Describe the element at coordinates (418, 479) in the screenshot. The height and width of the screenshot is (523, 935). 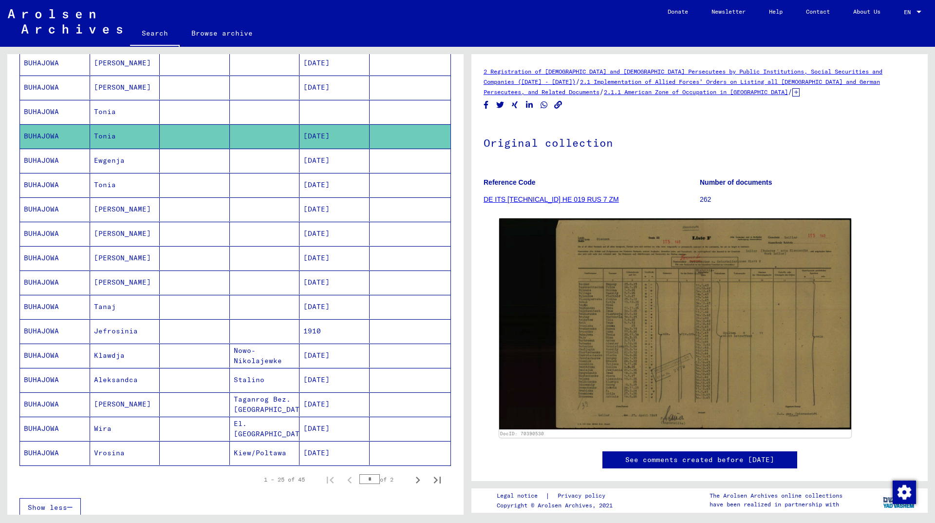
I see `button: Next page` at that location.